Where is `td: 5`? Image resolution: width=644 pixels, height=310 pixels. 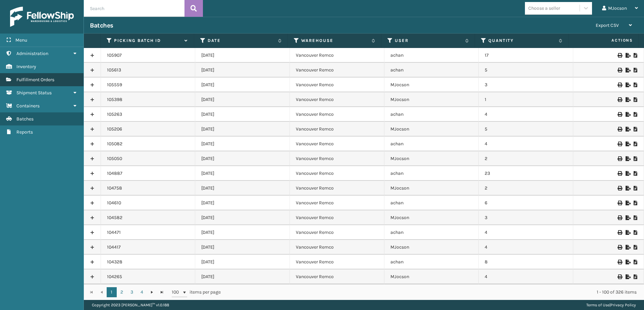
td: 5 is located at coordinates (526, 70).